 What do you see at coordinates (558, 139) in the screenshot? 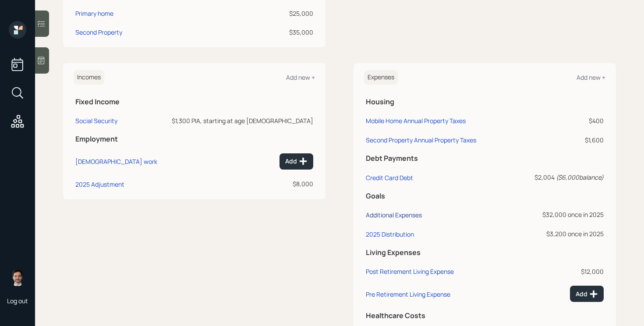
I see `div: $1,600` at bounding box center [558, 139].